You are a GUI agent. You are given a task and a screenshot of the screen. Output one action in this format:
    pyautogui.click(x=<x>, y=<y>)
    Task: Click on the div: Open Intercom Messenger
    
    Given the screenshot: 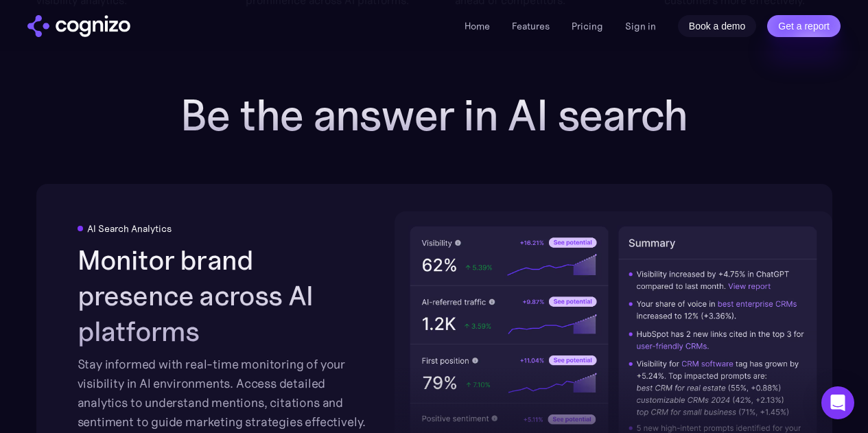 What is the action you would take?
    pyautogui.click(x=838, y=403)
    